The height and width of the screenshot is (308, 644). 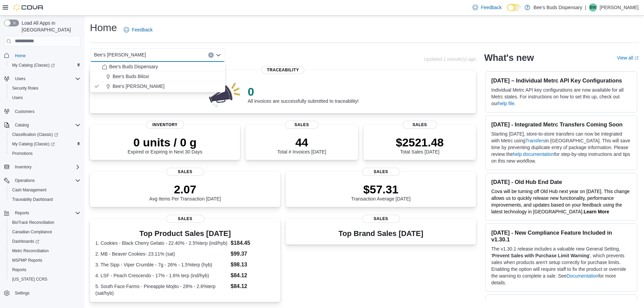 I want to click on dt: 4. LSF - Peach Crescendo - 17% - 1.6% terp (ind/hyb), so click(x=162, y=275).